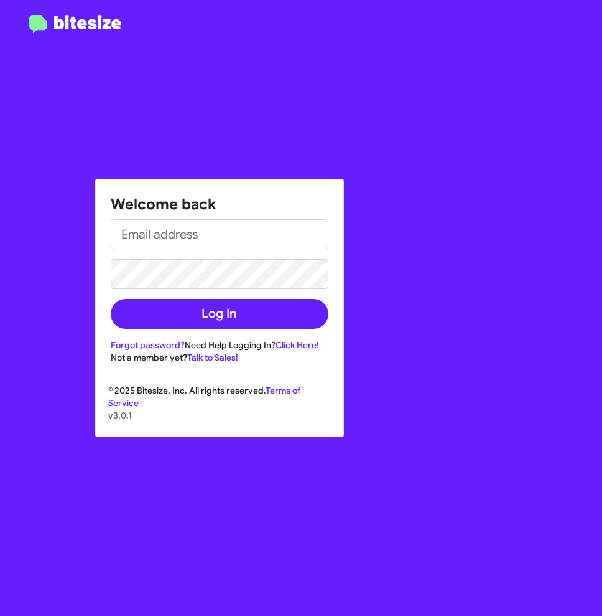  What do you see at coordinates (297, 345) in the screenshot?
I see `a: Click Here!` at bounding box center [297, 345].